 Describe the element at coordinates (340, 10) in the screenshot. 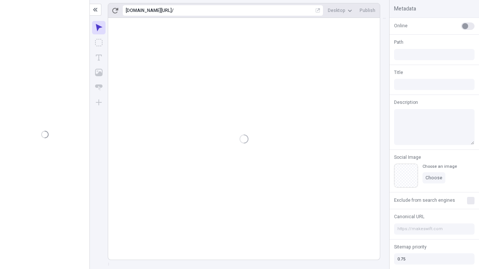

I see `button: Desktop` at that location.